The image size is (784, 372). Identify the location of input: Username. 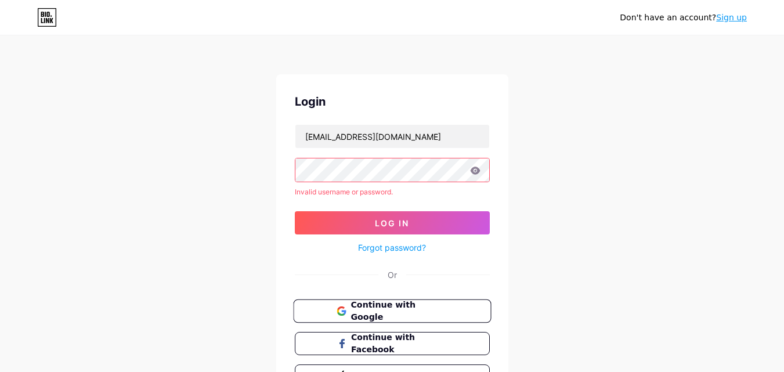
(392, 136).